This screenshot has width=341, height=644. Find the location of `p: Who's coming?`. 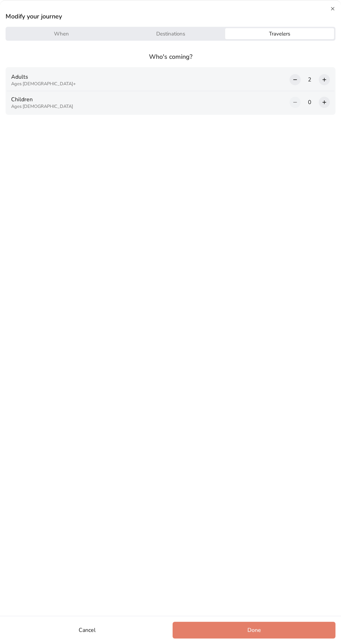

p: Who's coming? is located at coordinates (170, 56).